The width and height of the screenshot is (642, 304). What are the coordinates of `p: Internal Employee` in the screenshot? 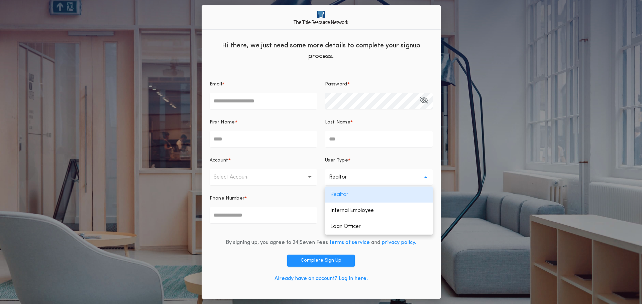 It's located at (379, 211).